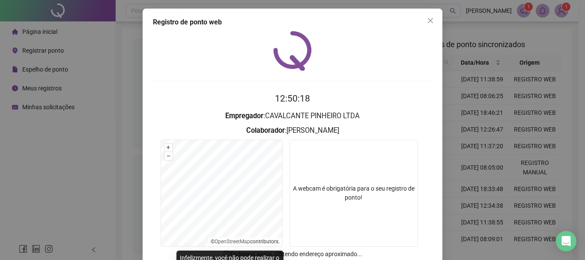 The image size is (585, 260). What do you see at coordinates (245, 241) in the screenshot?
I see `li: © contributors.` at bounding box center [245, 241].